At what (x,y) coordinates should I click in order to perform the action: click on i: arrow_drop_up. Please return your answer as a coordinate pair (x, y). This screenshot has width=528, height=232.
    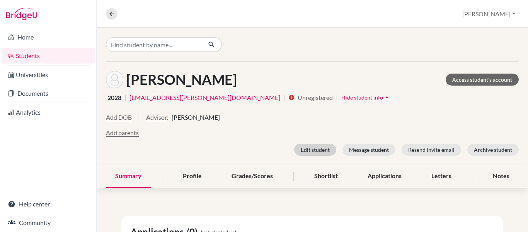
    Looking at the image, I should click on (387, 97).